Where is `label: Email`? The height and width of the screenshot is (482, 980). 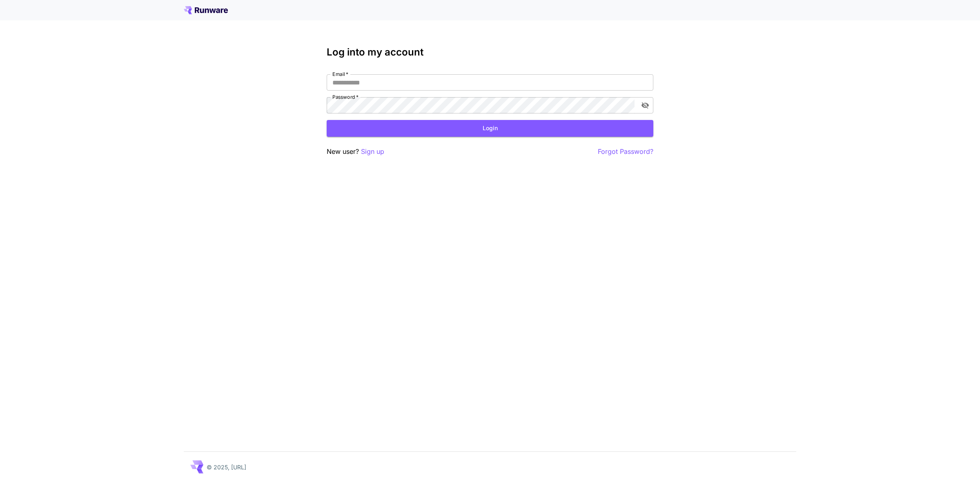
label: Email is located at coordinates (340, 74).